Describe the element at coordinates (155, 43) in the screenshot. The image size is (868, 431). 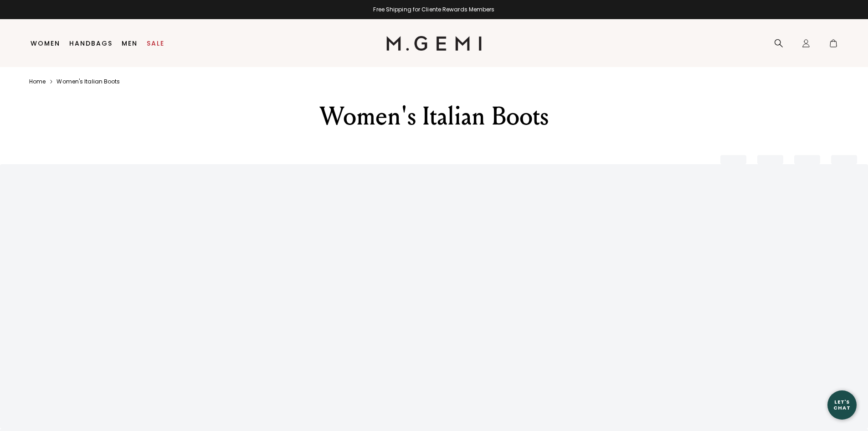
I see `a: Sale` at that location.